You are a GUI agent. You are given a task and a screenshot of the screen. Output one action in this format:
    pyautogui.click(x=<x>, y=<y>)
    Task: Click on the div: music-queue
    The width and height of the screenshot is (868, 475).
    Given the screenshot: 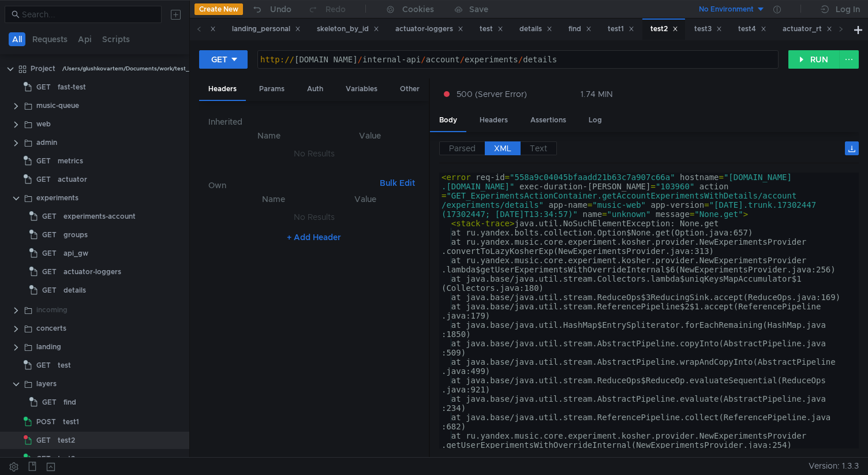 What is the action you would take?
    pyautogui.click(x=57, y=106)
    